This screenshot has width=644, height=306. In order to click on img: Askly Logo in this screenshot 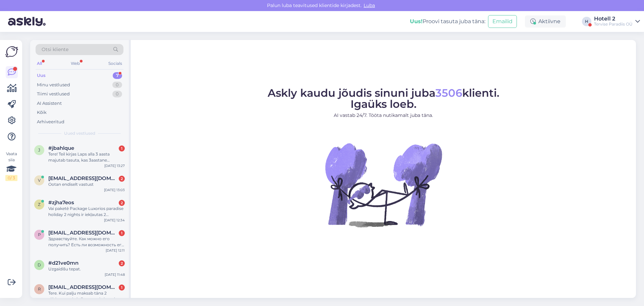, I will do `click(12, 52)`.